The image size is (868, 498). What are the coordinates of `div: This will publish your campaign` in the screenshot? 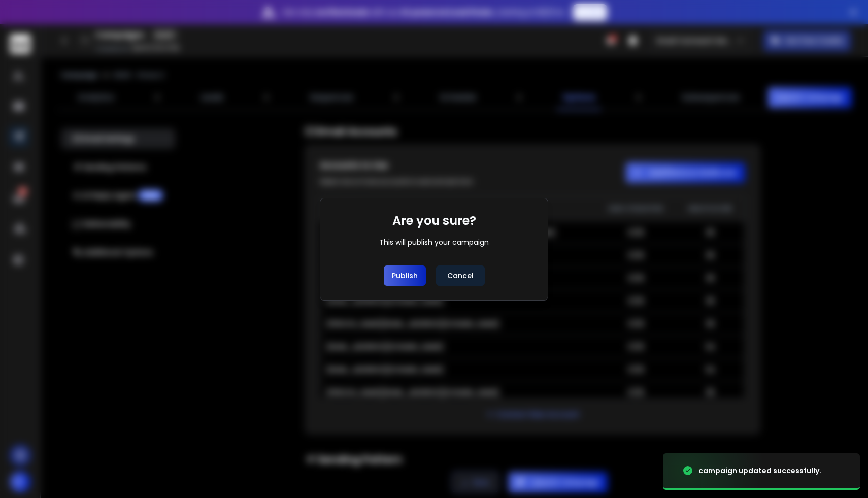 It's located at (434, 242).